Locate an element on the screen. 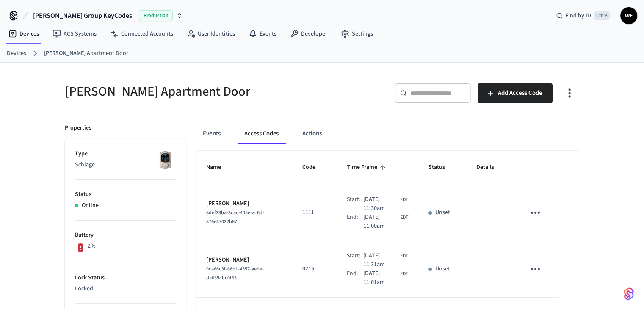 This screenshot has height=309, width=644. a: Events is located at coordinates (262, 34).